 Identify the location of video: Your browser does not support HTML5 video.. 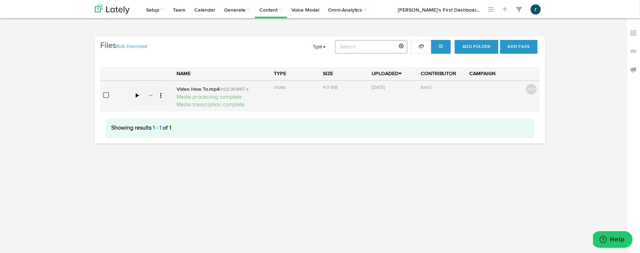
(149, 94).